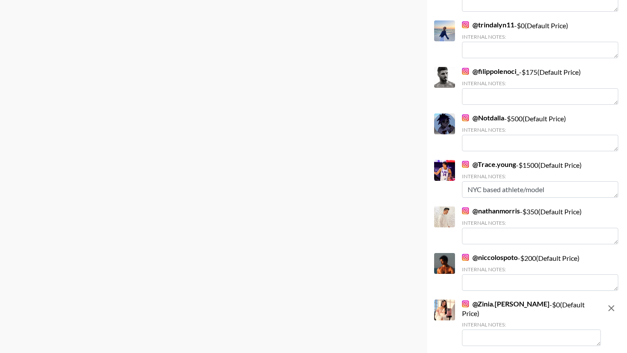  Describe the element at coordinates (540, 190) in the screenshot. I see `textarea: NYC based athlete/model` at that location.